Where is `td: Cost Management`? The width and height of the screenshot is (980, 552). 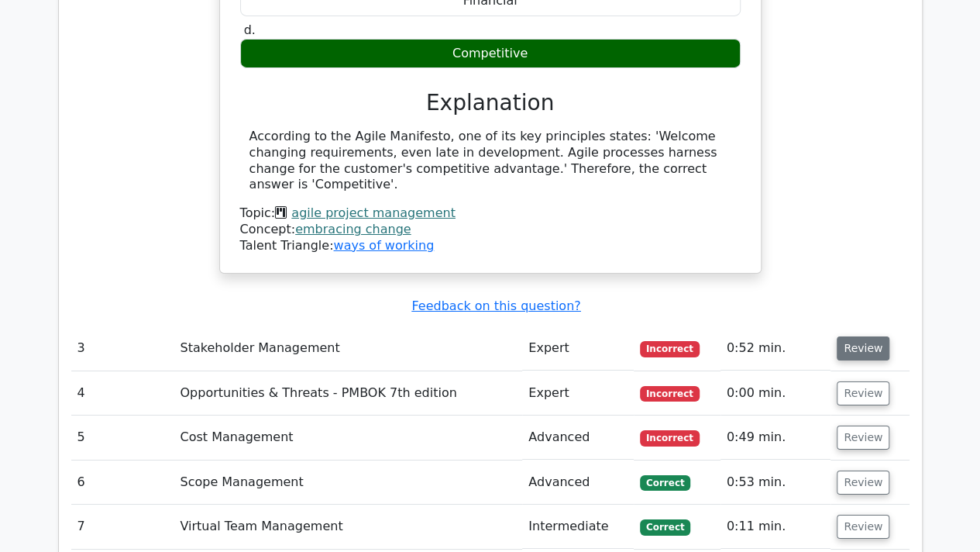 td: Cost Management is located at coordinates (348, 437).